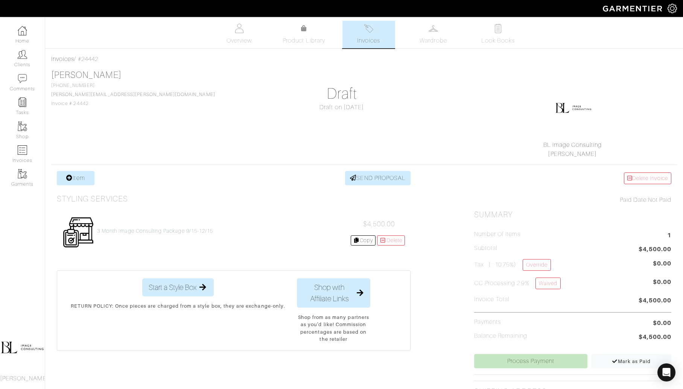 The image size is (683, 389). I want to click on img: Womens_Service-b2905c8a555b134d70f80a63ccd9711e5cb40bac1cff00c12a43f244cd2c1cd3.png, so click(78, 232).